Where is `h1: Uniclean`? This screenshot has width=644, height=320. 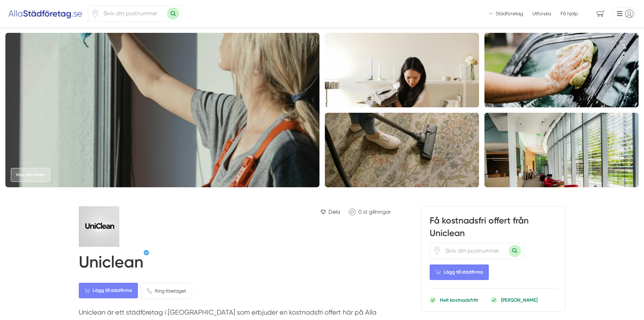 h1: Uniclean is located at coordinates (111, 263).